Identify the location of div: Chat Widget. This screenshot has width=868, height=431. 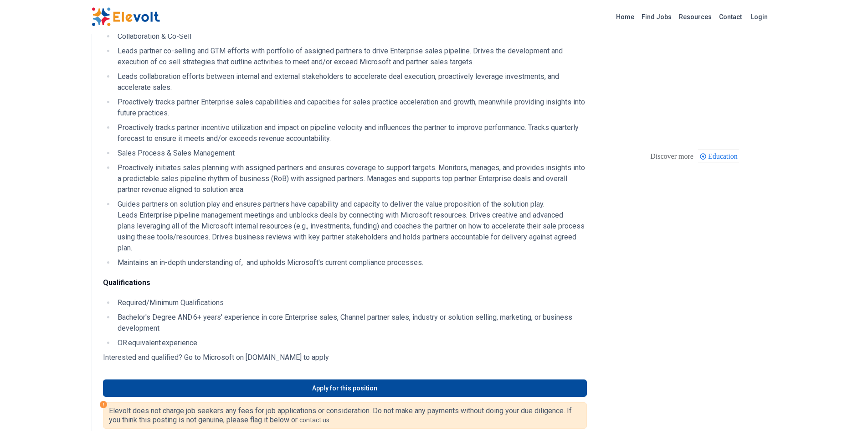
(845, 409).